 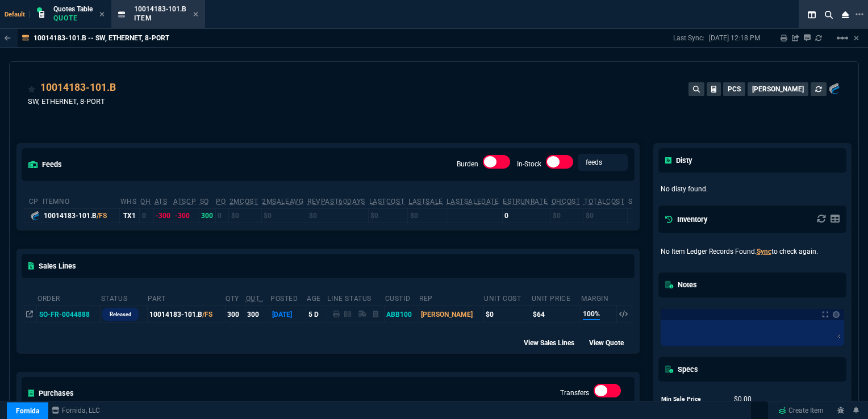 I want to click on abbr: Total units in inventory => minus on SO => plus on PO, so click(x=161, y=201).